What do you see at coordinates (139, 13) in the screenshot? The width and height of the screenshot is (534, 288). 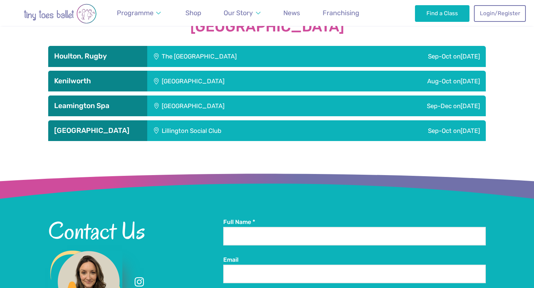 I see `a: Programme` at bounding box center [139, 13].